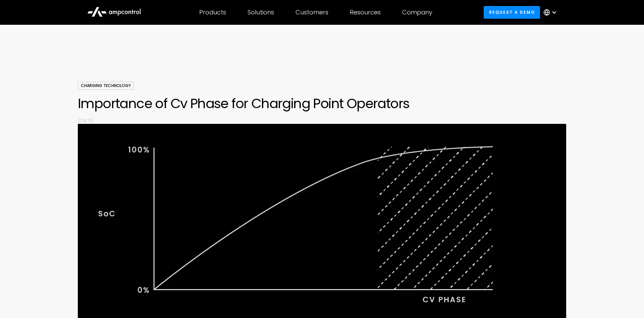 Image resolution: width=644 pixels, height=318 pixels. What do you see at coordinates (312, 12) in the screenshot?
I see `div: Customers` at bounding box center [312, 12].